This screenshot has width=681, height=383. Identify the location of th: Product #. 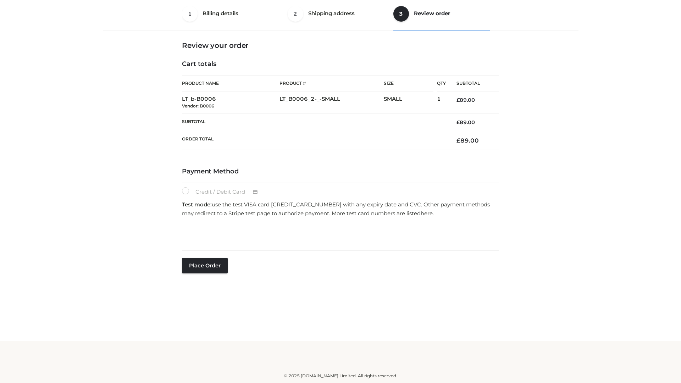
(332, 83).